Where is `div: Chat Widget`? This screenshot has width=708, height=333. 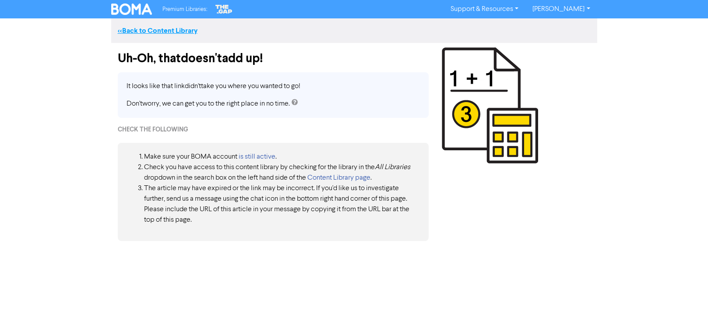 div: Chat Widget is located at coordinates (686, 312).